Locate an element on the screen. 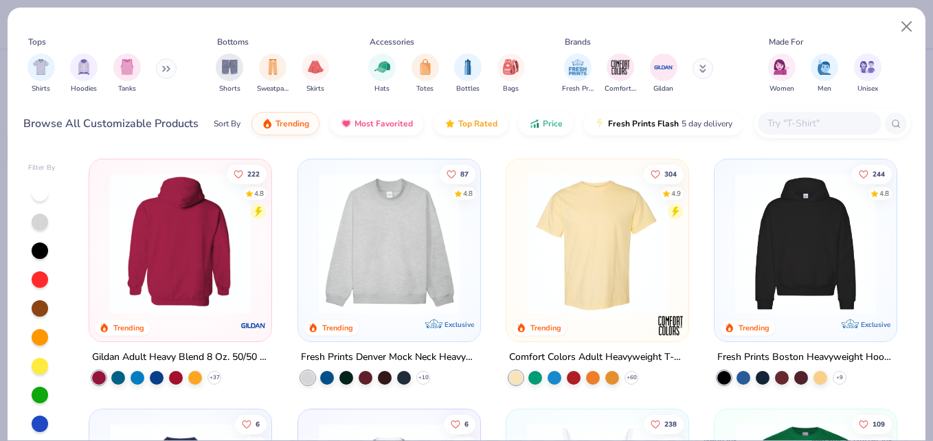 The width and height of the screenshot is (933, 441). span: + 37 is located at coordinates (214, 378).